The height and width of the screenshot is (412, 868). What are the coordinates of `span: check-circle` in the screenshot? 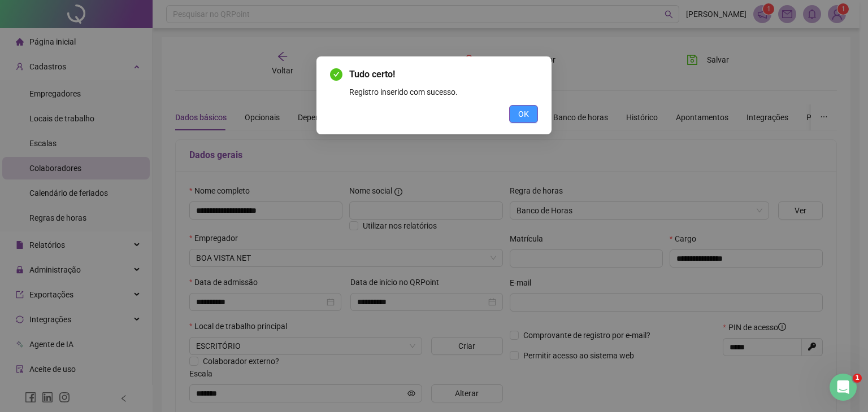 It's located at (336, 74).